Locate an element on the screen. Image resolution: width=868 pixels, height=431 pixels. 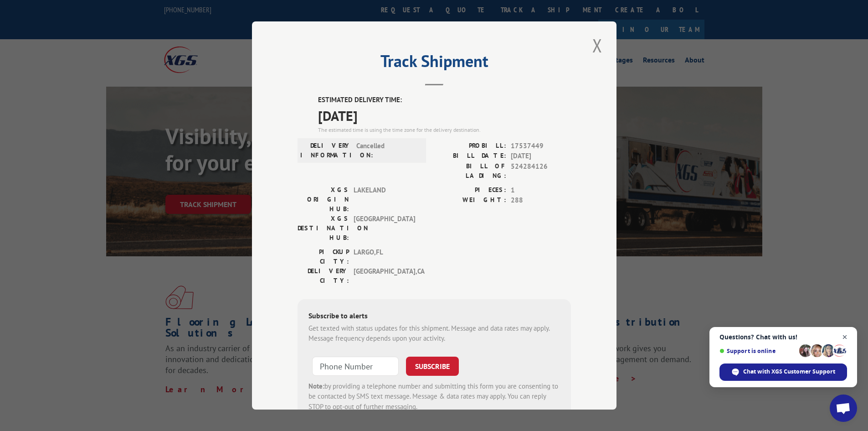
span: 17537449 is located at coordinates (541, 146).